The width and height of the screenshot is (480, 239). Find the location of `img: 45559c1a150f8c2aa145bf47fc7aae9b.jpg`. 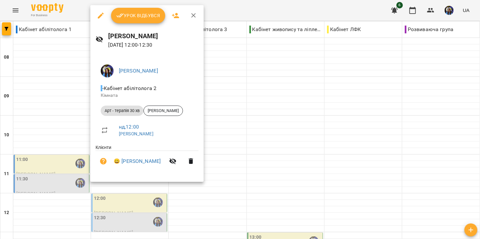

img: 45559c1a150f8c2aa145bf47fc7aae9b.jpg is located at coordinates (107, 71).